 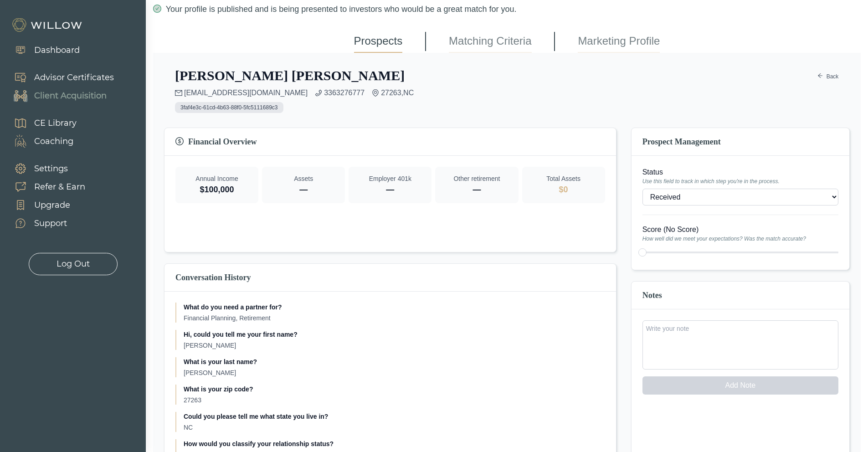 I want to click on a: Advisor Certificates, so click(x=60, y=77).